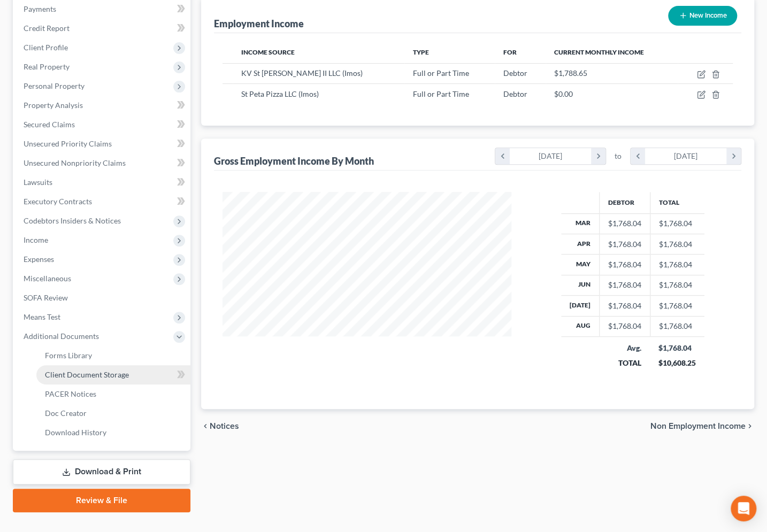 This screenshot has height=532, width=767. Describe the element at coordinates (280, 94) in the screenshot. I see `span: St Peta Pizza LLC (Imos)` at that location.